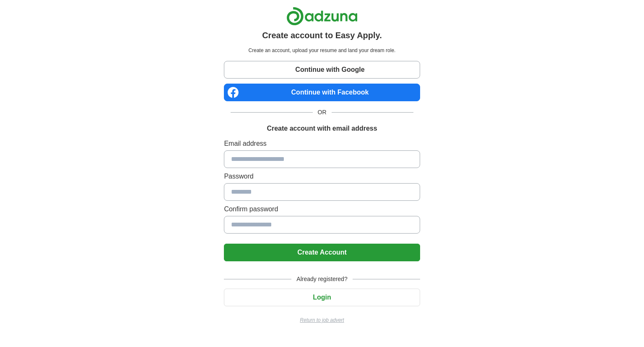 The width and height of the screenshot is (644, 347). I want to click on p: Return to job advert, so click(322, 320).